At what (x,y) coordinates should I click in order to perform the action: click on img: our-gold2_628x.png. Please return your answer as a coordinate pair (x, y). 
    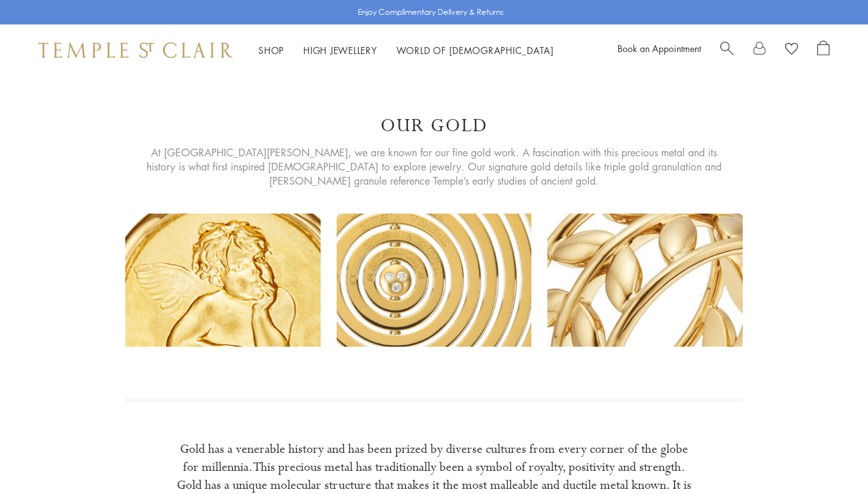
    Looking at the image, I should click on (434, 279).